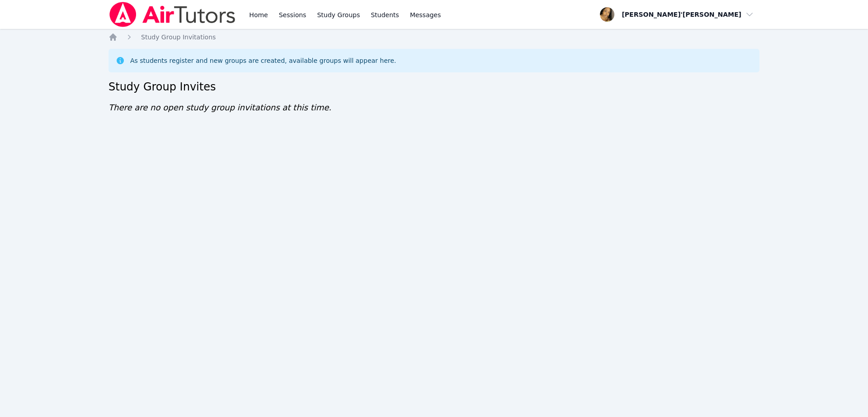  I want to click on nav: Breadcrumb, so click(434, 37).